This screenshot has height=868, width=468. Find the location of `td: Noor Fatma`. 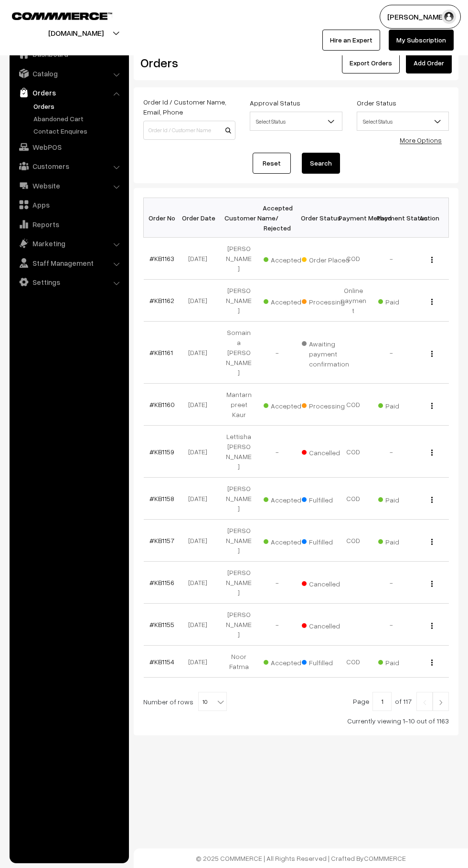

td: Noor Fatma is located at coordinates (238, 661).